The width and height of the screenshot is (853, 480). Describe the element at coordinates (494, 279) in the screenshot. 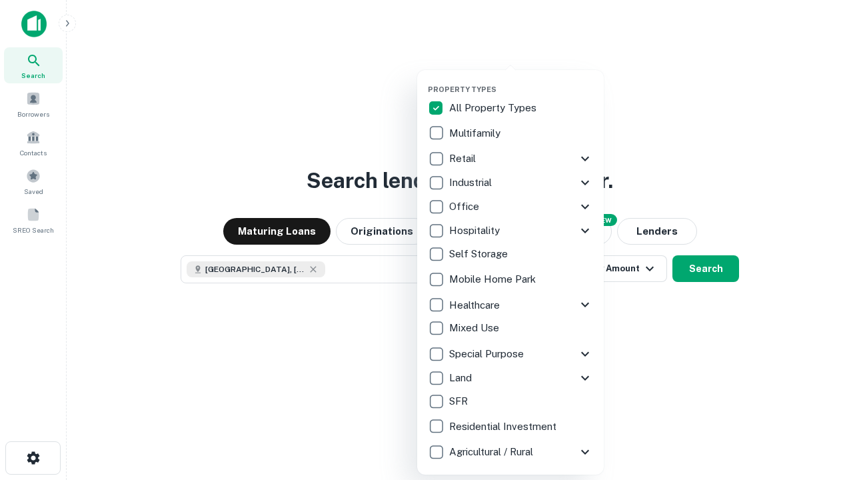

I see `p: Mobile Home Park` at that location.